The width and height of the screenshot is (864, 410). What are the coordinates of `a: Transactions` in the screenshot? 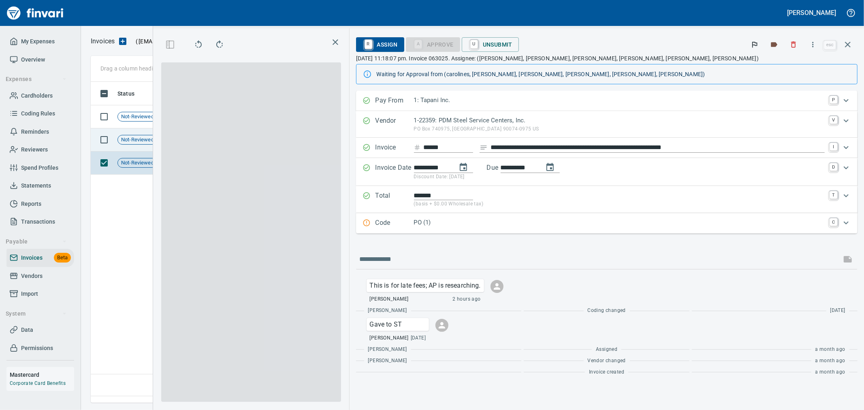 It's located at (40, 221).